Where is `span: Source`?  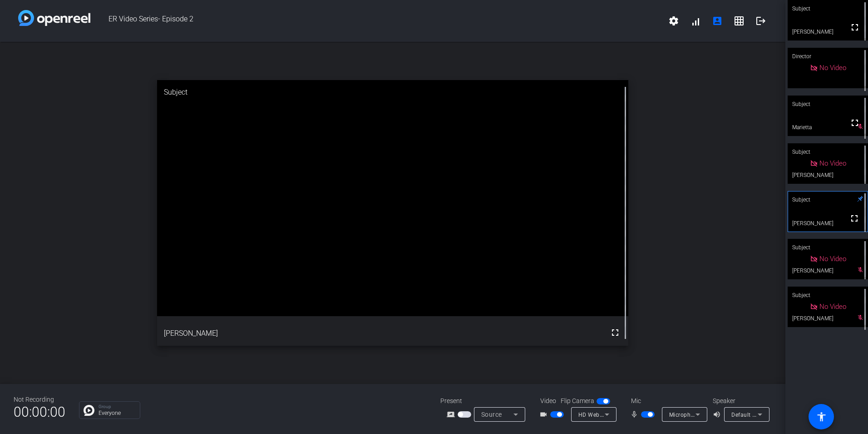
span: Source is located at coordinates (492, 414).